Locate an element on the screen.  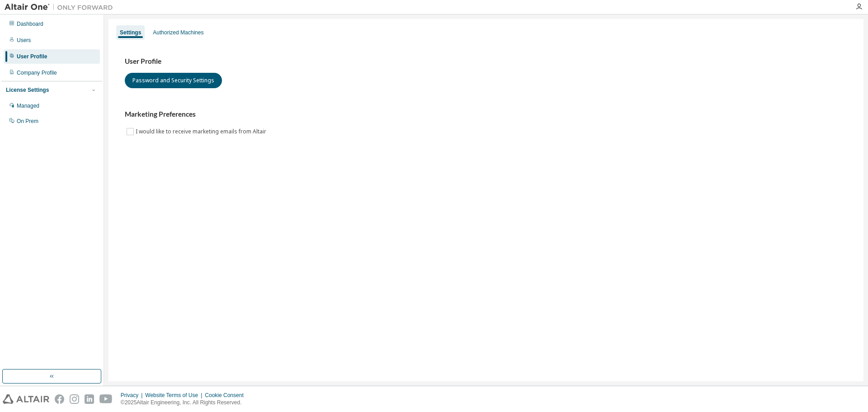
div: Company Profile is located at coordinates (37, 73).